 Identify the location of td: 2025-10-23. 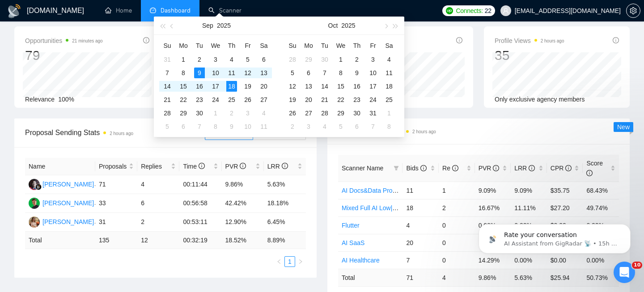
(357, 99).